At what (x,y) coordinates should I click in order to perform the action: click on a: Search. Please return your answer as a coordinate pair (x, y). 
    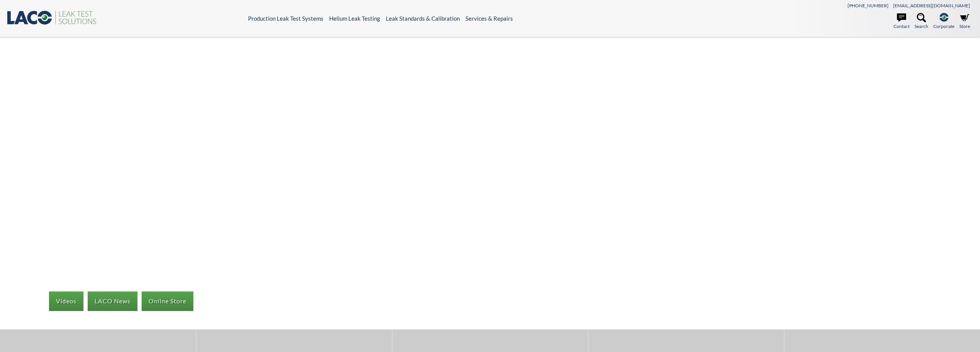
    Looking at the image, I should click on (922, 22).